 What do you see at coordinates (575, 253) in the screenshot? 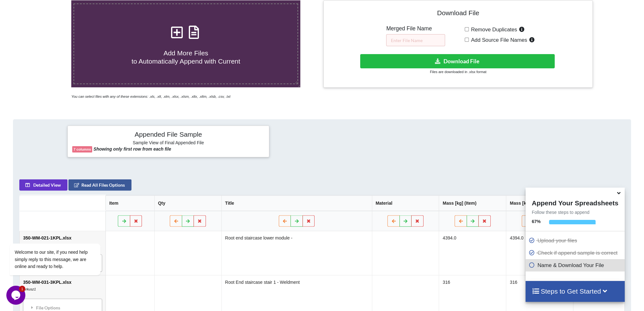
I see `p: Check if append sample is correct` at bounding box center [575, 253].